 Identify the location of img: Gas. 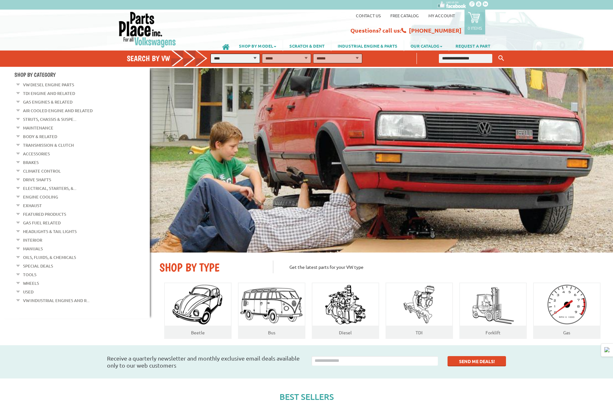
(567, 304).